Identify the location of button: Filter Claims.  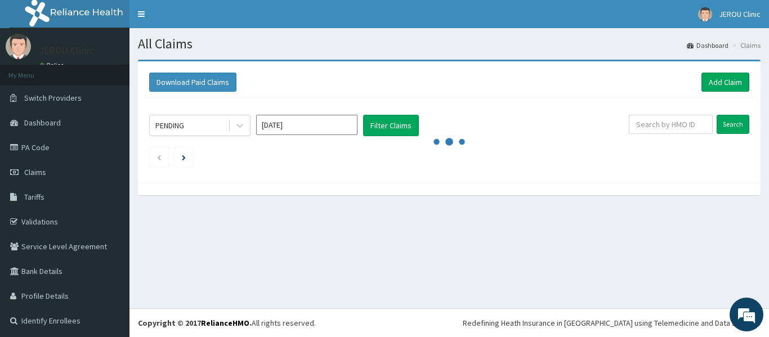
(391, 126).